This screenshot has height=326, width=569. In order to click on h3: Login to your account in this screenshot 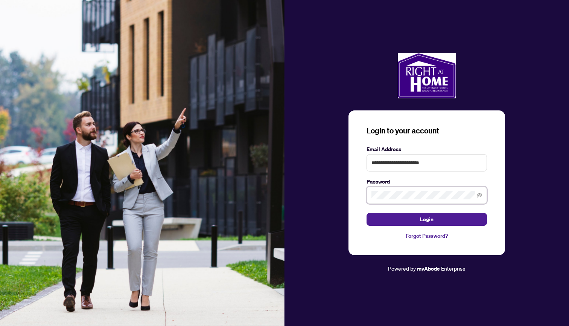, I will do `click(427, 131)`.